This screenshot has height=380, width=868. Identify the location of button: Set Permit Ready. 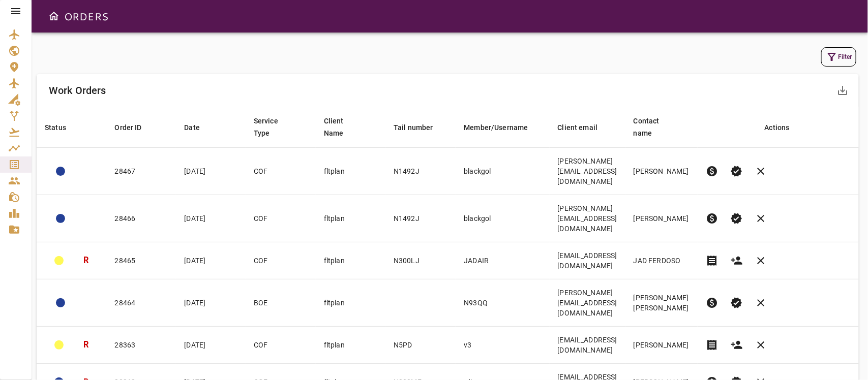
(736, 171).